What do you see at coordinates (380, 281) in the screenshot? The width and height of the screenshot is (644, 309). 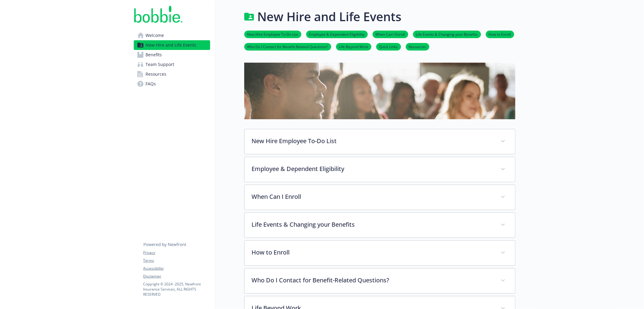 I see `div: Who Do I Contact for Benefit-Related Questions?` at bounding box center [380, 281].